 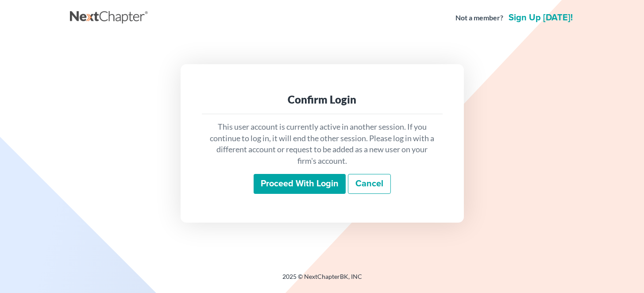 I want to click on div: 2025 © NextChapterBK, INC, so click(x=322, y=280).